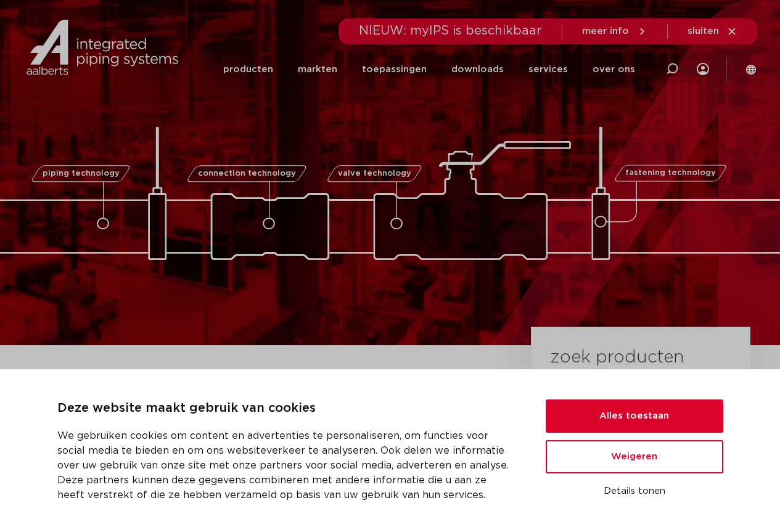  Describe the element at coordinates (477, 69) in the screenshot. I see `a: downloads` at that location.